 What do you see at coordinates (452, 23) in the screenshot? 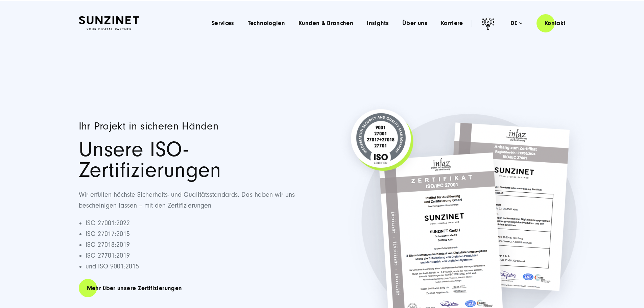
I see `a: Karriere` at bounding box center [452, 23].